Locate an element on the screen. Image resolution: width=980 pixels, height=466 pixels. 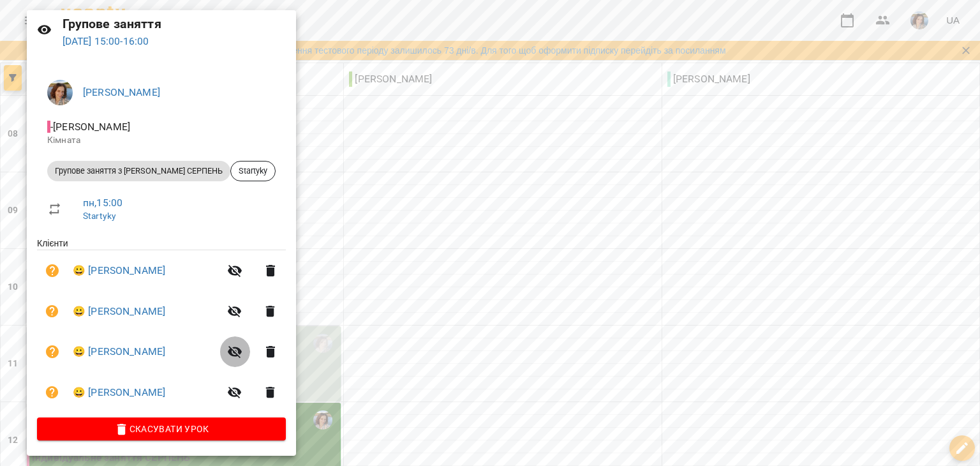
a: пн , 15:00 is located at coordinates (103, 202).